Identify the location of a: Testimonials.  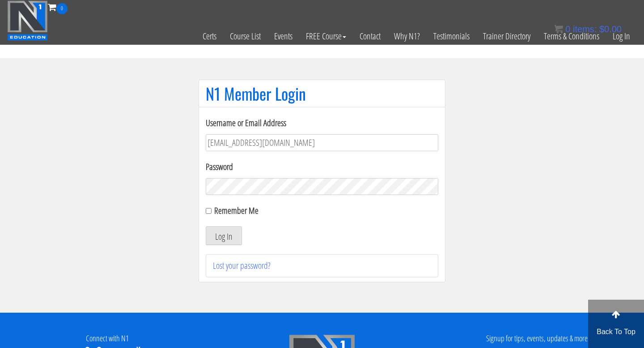
(451, 36).